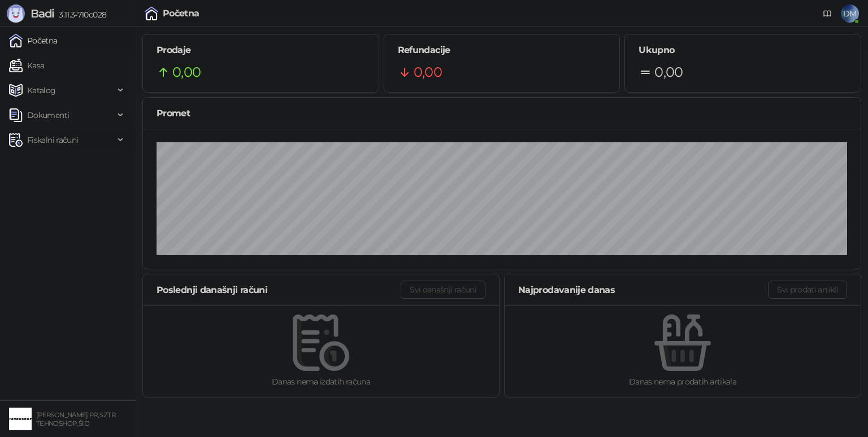 Image resolution: width=868 pixels, height=437 pixels. Describe the element at coordinates (743, 50) in the screenshot. I see `h5: Ukupno` at that location.